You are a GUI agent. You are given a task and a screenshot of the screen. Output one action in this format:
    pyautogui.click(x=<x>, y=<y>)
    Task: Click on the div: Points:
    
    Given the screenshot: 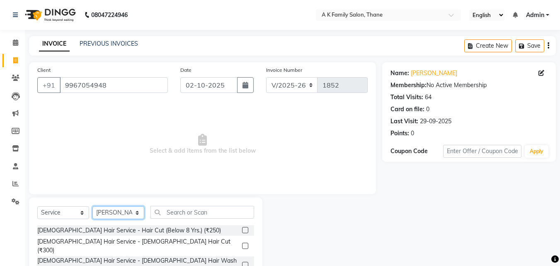 What is the action you would take?
    pyautogui.click(x=400, y=133)
    